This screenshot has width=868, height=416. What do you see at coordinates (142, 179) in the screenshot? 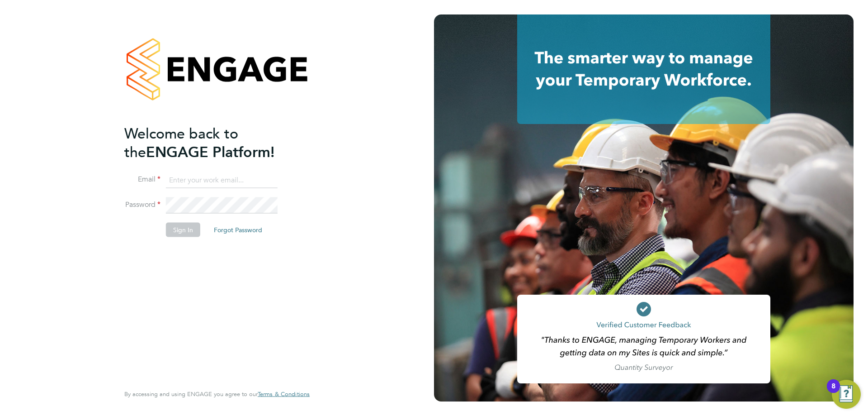
I see `label: Email` at bounding box center [142, 179].